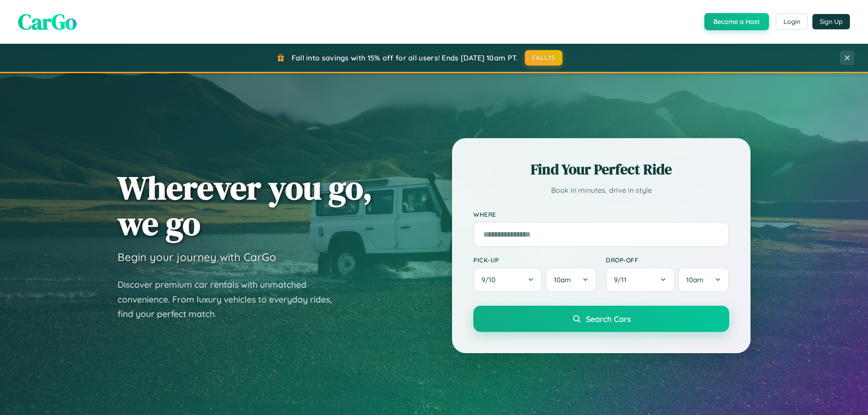 The width and height of the screenshot is (868, 415). I want to click on span: 9 / 10, so click(490, 280).